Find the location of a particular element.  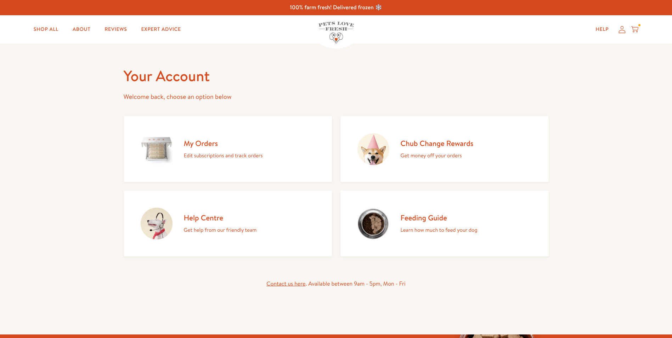

p: Learn how much to feed your dog is located at coordinates (439, 230).